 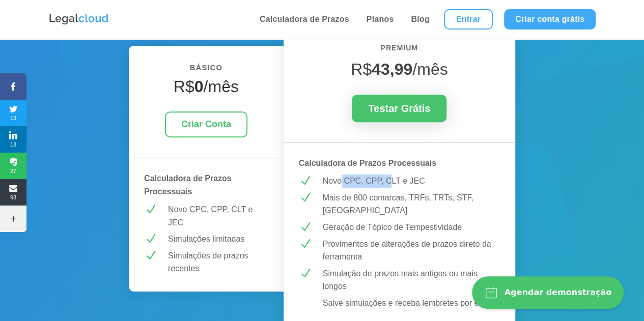 What do you see at coordinates (206, 125) in the screenshot?
I see `a: Criar Conta` at bounding box center [206, 125].